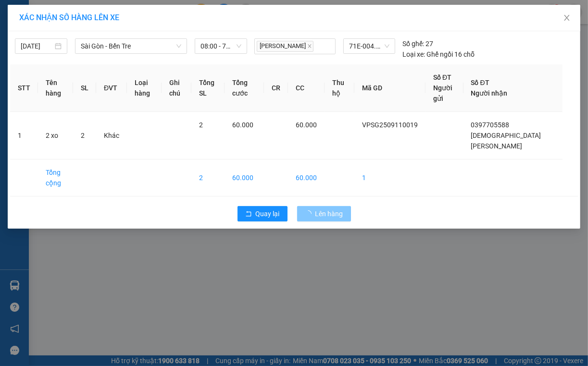  What do you see at coordinates (369, 46) in the screenshot?
I see `span: 71E-004.42` at bounding box center [369, 46].